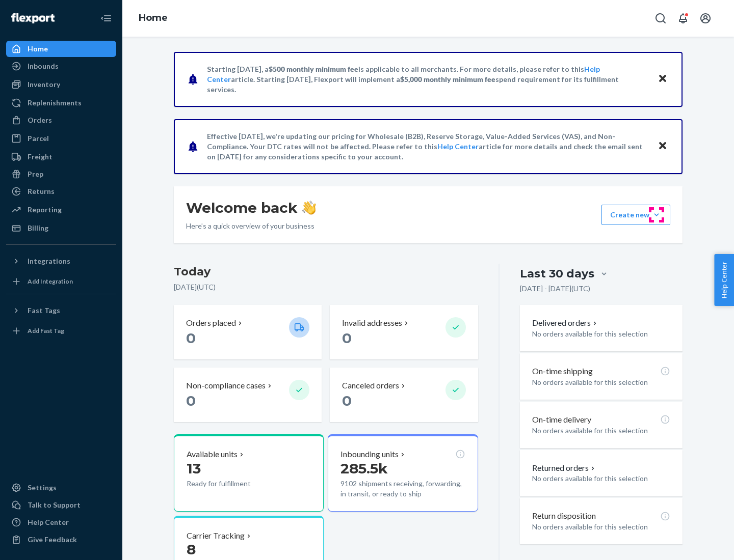 The width and height of the screenshot is (734, 560). Describe the element at coordinates (44, 310) in the screenshot. I see `div: Fast Tags` at that location.